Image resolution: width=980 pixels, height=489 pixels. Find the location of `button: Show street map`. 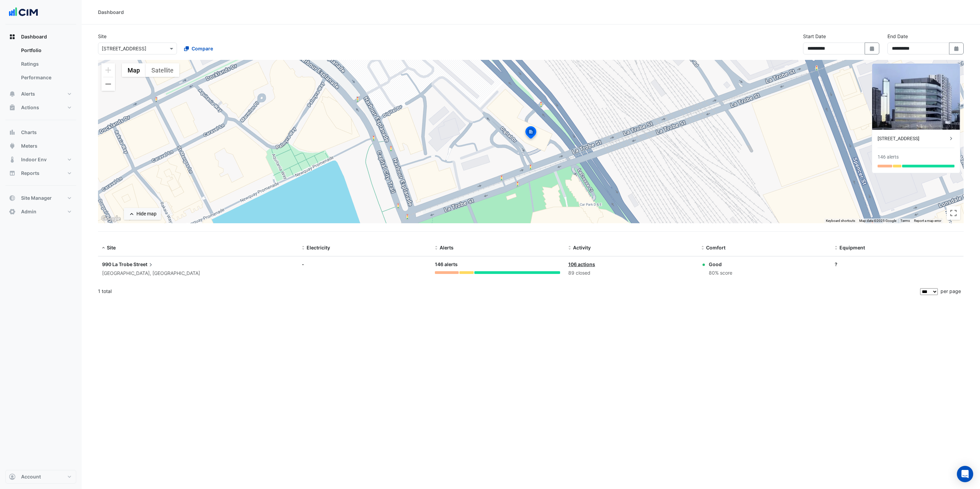

button: Show street map is located at coordinates (134, 70).